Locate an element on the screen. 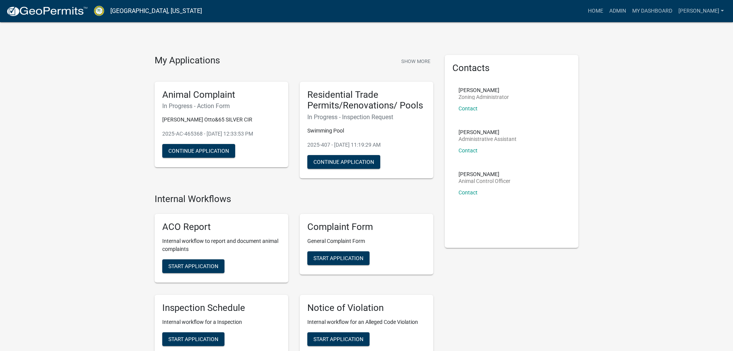  h5: ACO Report is located at coordinates (221, 227).